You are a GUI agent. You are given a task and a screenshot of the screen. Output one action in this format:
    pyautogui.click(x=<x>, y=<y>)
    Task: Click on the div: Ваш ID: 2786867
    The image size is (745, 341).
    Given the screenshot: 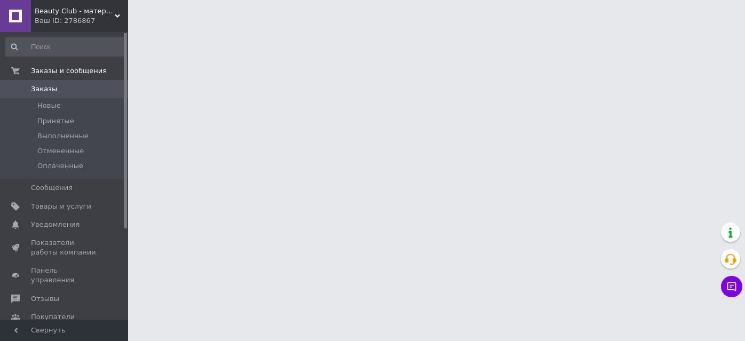 What is the action you would take?
    pyautogui.click(x=81, y=21)
    